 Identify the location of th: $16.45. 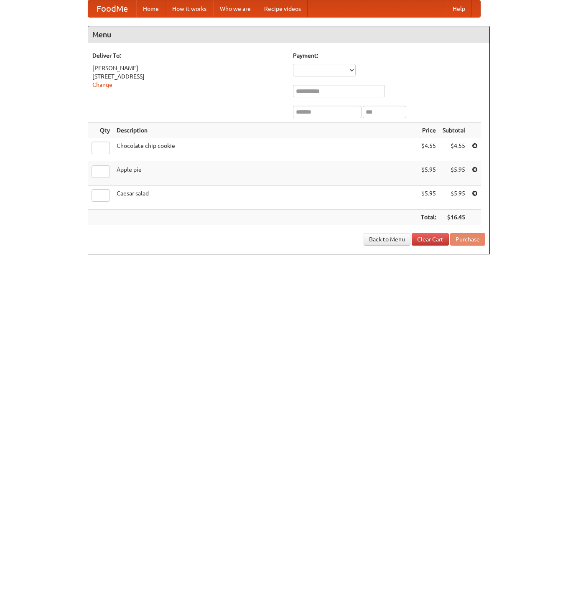
(454, 217).